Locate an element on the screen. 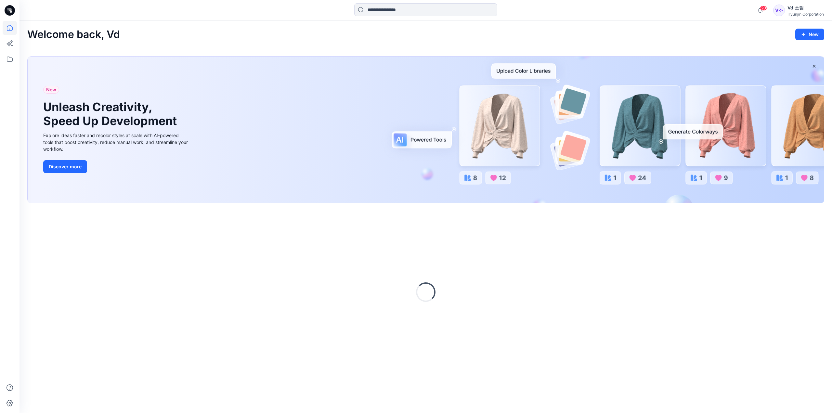 This screenshot has height=413, width=832. a: Discover more is located at coordinates (116, 167).